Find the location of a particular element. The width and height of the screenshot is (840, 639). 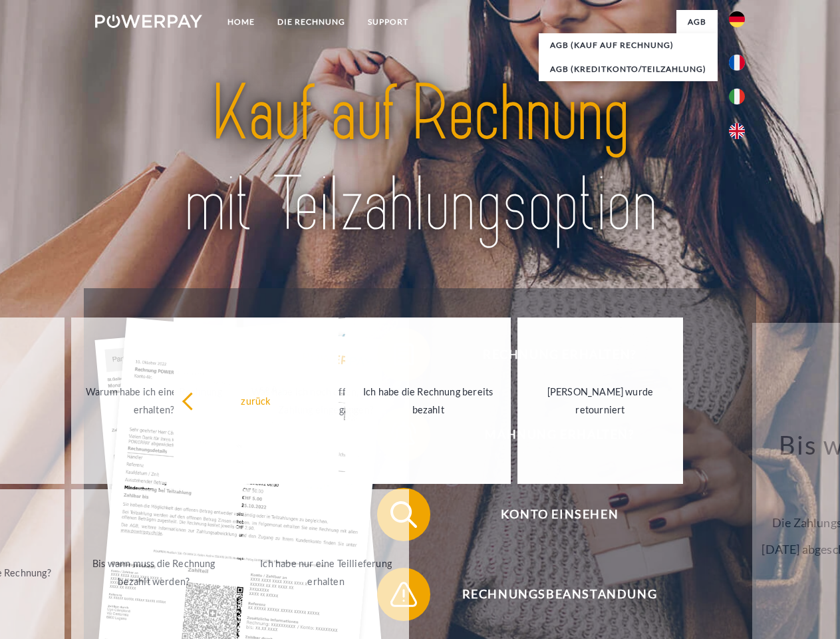

img: it is located at coordinates (737, 97).